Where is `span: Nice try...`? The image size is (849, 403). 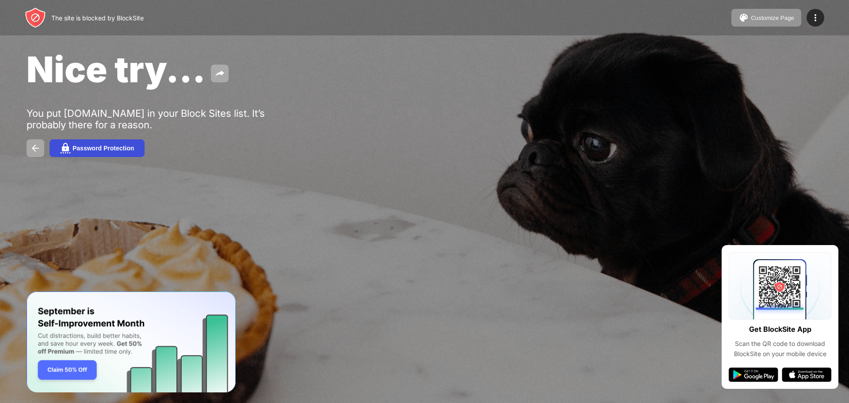 span: Nice try... is located at coordinates (116, 69).